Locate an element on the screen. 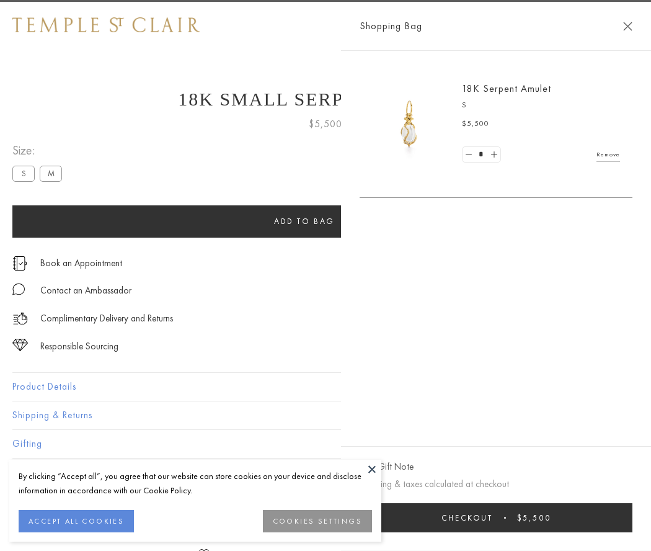 This screenshot has width=651, height=551. h1: 18K Small Serpent Amulet is located at coordinates (326, 99).